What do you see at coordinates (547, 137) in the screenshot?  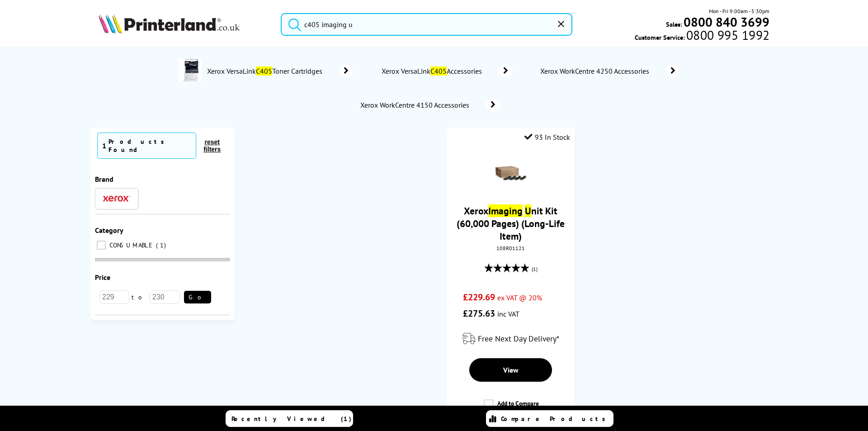 I see `div: 93 In Stock` at bounding box center [547, 137].